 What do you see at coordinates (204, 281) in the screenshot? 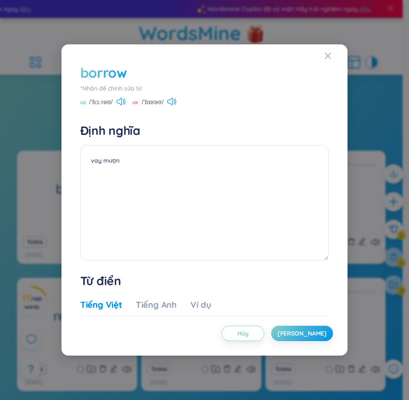
I see `h1: Từ điển` at bounding box center [204, 281].